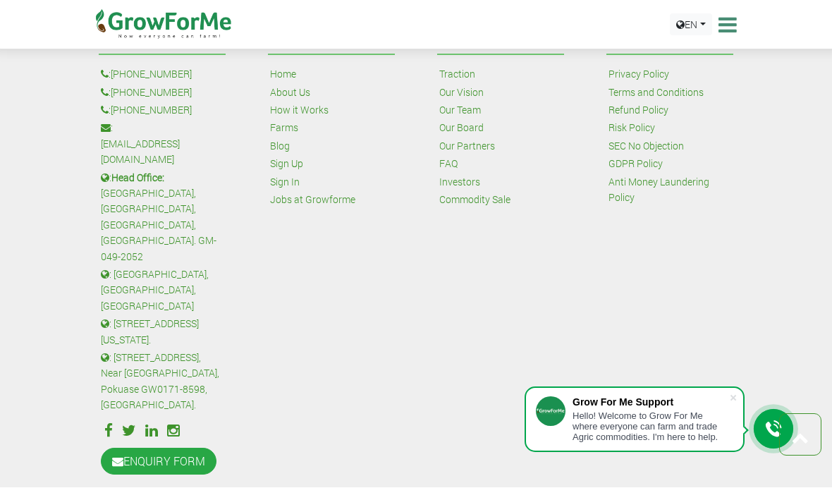  I want to click on a: Refund Policy, so click(638, 111).